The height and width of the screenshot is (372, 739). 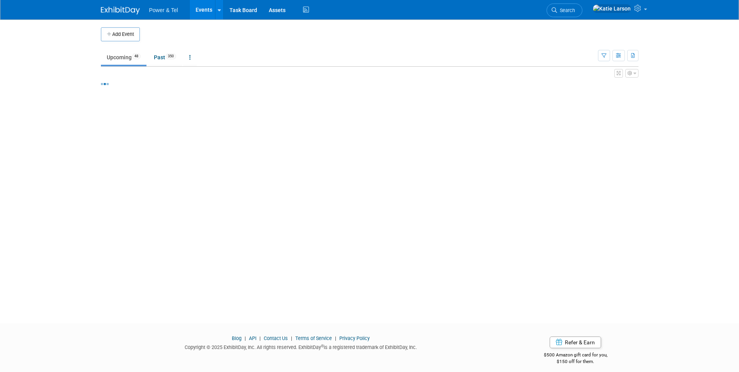 I want to click on a: Refer & Earn, so click(x=576, y=342).